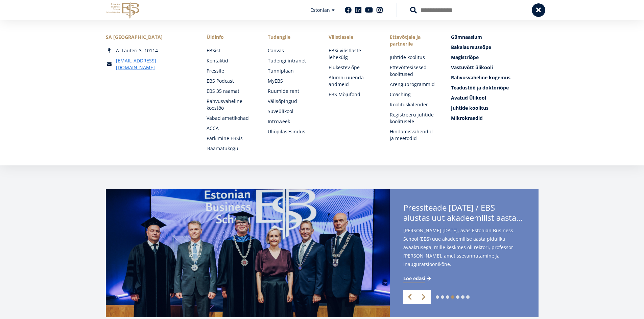 The width and height of the screenshot is (644, 319). What do you see at coordinates (291, 112) in the screenshot?
I see `a: Suveülikool` at bounding box center [291, 112].